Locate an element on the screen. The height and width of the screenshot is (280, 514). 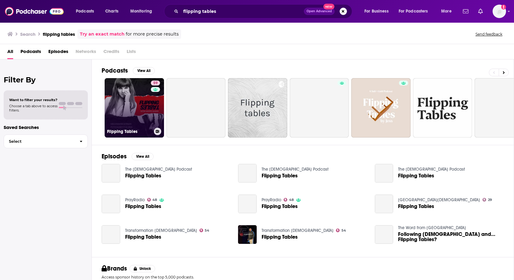
span: 59 is located at coordinates (155, 83).